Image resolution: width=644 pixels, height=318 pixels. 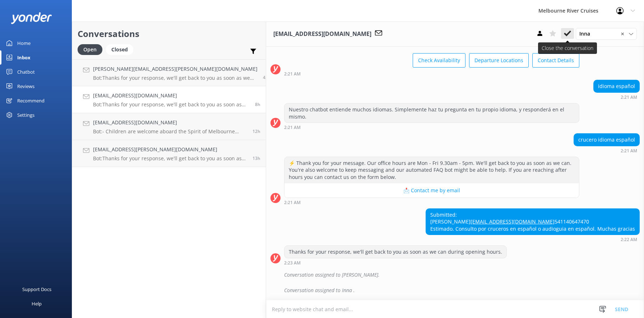 What do you see at coordinates (256, 131) in the screenshot?
I see `span: Oct 07 2025 10:29pm (UTC +11:00) Australia/Sydney` at bounding box center [256, 131].